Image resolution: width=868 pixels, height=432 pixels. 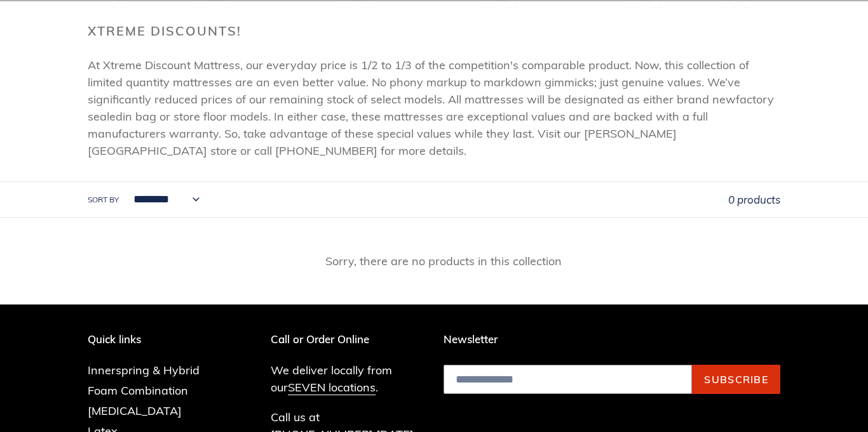 What do you see at coordinates (736, 379) in the screenshot?
I see `button: Subscribe` at bounding box center [736, 379].